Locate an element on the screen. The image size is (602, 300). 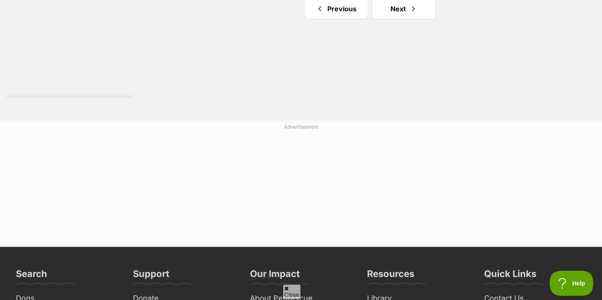
h3: Quick Links is located at coordinates (510, 276).